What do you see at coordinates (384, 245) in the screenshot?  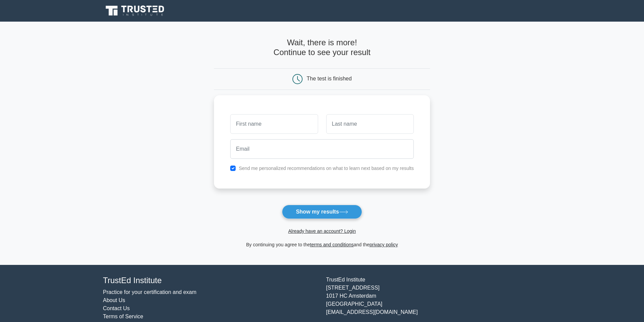 I see `a: privacy policy` at bounding box center [384, 245].